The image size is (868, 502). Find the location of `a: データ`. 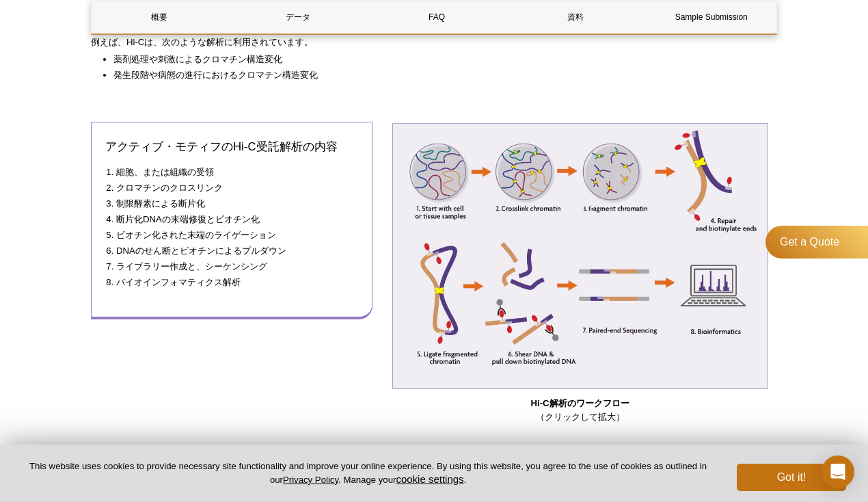

a: データ is located at coordinates (297, 17).